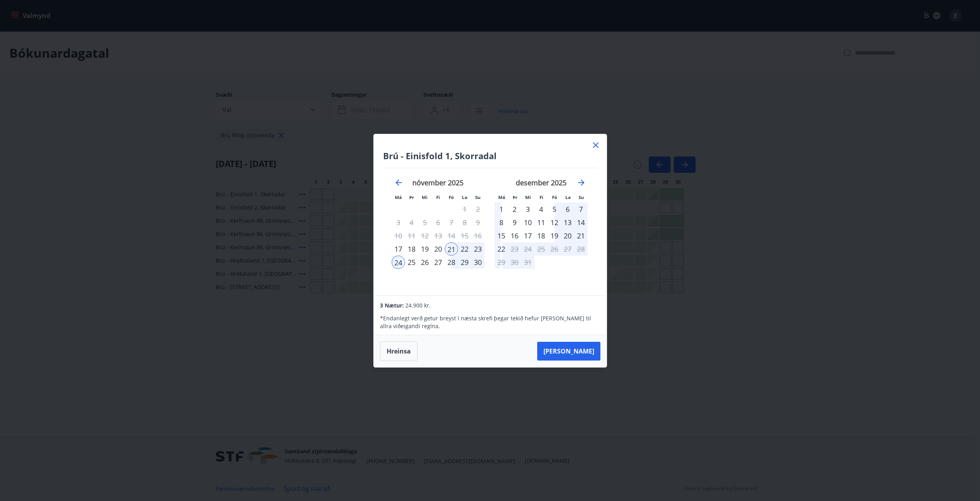 The image size is (980, 501). I want to click on td: Choose mánudagur, 22. desember 2025 as your check-in date. It’s available., so click(502, 249).